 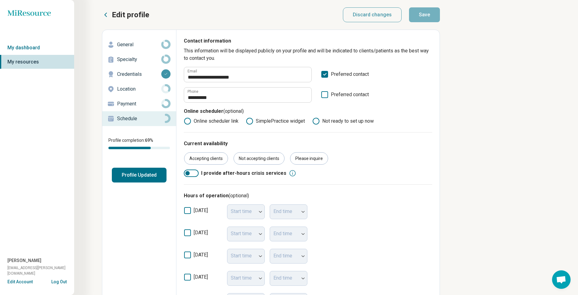 I want to click on span: I provide after-hours crisis services, so click(x=244, y=173).